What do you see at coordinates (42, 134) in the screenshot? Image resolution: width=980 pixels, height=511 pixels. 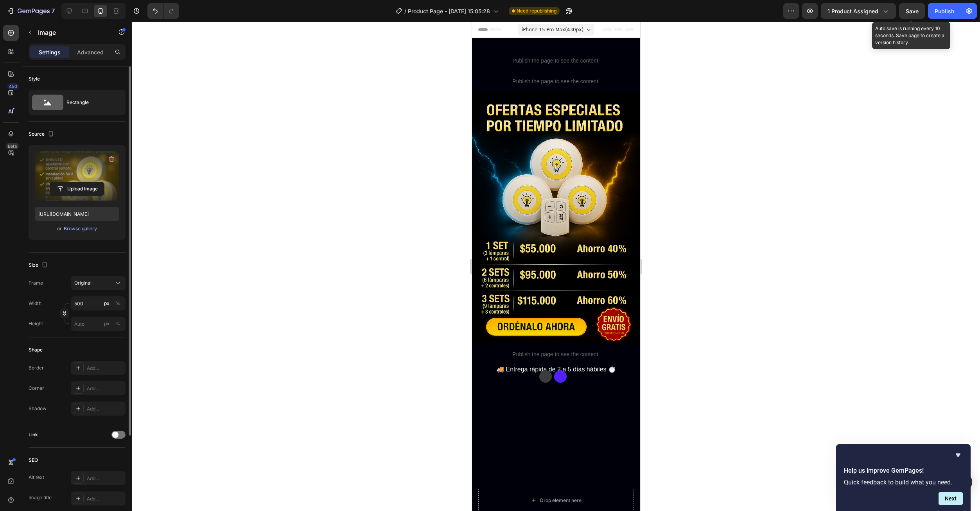 I see `div: Source` at bounding box center [42, 134].